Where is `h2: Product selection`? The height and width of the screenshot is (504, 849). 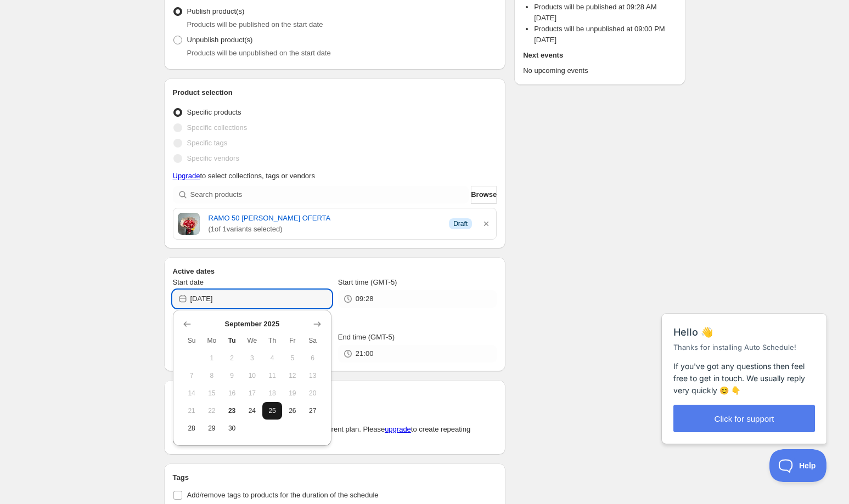
h2: Product selection is located at coordinates (335, 93).